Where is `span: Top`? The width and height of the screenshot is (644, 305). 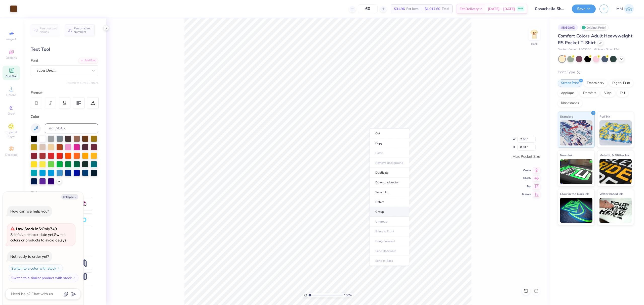
span: Top is located at coordinates (526, 187).